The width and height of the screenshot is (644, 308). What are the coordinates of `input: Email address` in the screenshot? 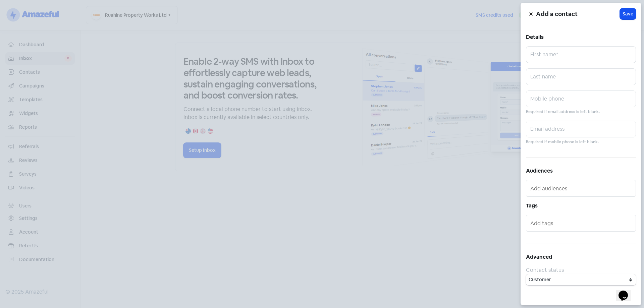 It's located at (581, 129).